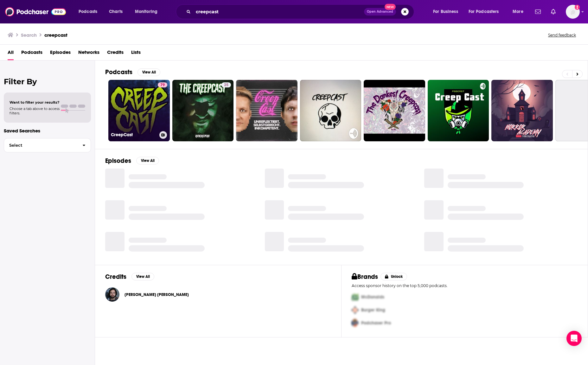 The width and height of the screenshot is (588, 365). I want to click on h2: Brands, so click(365, 276).